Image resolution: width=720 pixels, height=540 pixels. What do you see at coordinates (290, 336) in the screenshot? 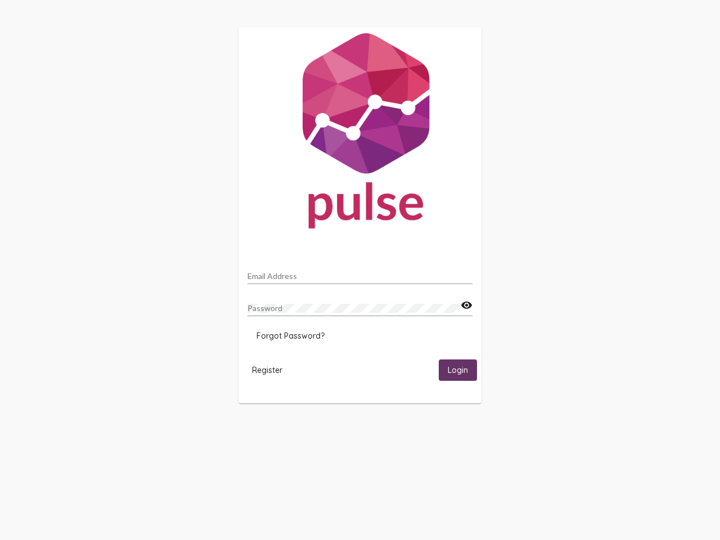
I see `span: Forgot Password?` at bounding box center [290, 336].